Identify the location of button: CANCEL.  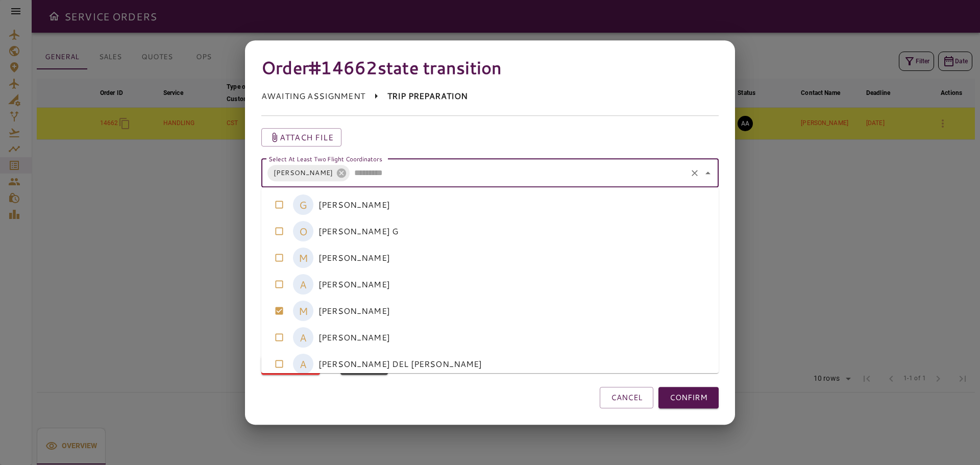
(627, 397).